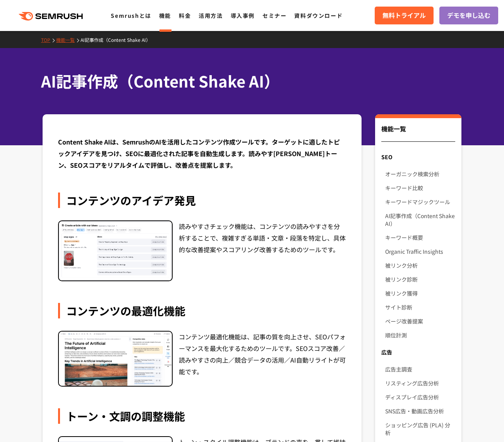 This screenshot has width=504, height=442. What do you see at coordinates (263, 250) in the screenshot?
I see `div: 読みやすさチェック機能は、コンテンツの読みやすさを分析することで、複雑すぎる単語・文章・段落を特定し、具体的な改善提案やスコアリング改善するためのツールです。` at bounding box center [263, 250].